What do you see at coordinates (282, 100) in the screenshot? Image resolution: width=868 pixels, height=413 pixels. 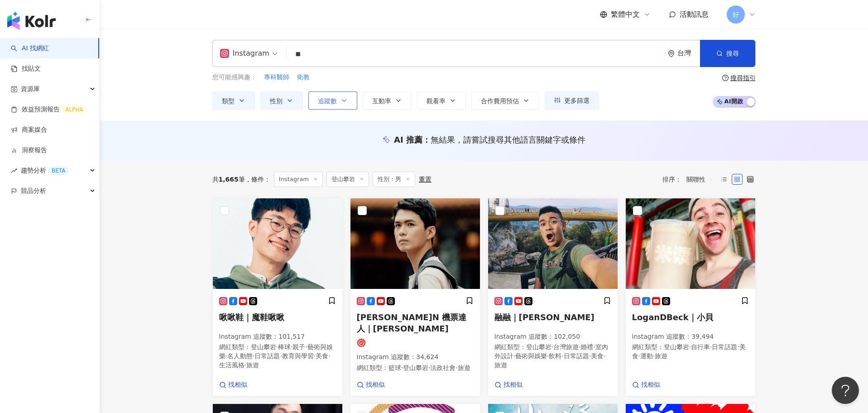 I see `button: 性別` at bounding box center [282, 100].